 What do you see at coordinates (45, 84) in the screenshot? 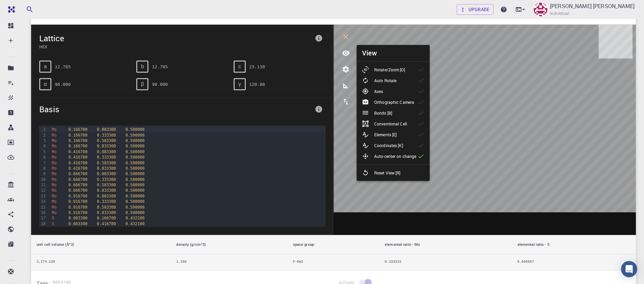
I see `span: α` at bounding box center [45, 84].